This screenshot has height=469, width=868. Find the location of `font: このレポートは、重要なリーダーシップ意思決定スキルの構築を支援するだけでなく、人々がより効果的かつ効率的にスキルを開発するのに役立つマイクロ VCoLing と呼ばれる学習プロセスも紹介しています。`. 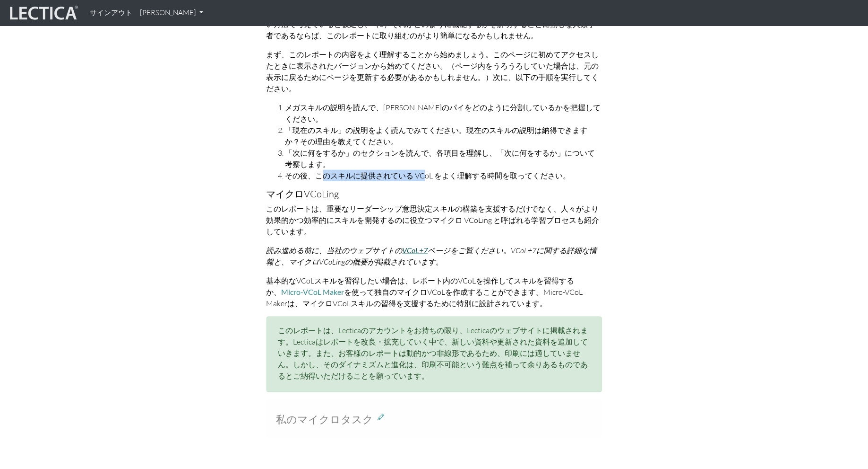

font: このレポートは、重要なリーダーシップ意思決定スキルの構築を支援するだけでなく、人々がより効果的かつ効率的にスキルを開発するのに役立つマイクロ VCoLing と呼ばれる学習プロセスも紹介しています。 is located at coordinates (433, 220).